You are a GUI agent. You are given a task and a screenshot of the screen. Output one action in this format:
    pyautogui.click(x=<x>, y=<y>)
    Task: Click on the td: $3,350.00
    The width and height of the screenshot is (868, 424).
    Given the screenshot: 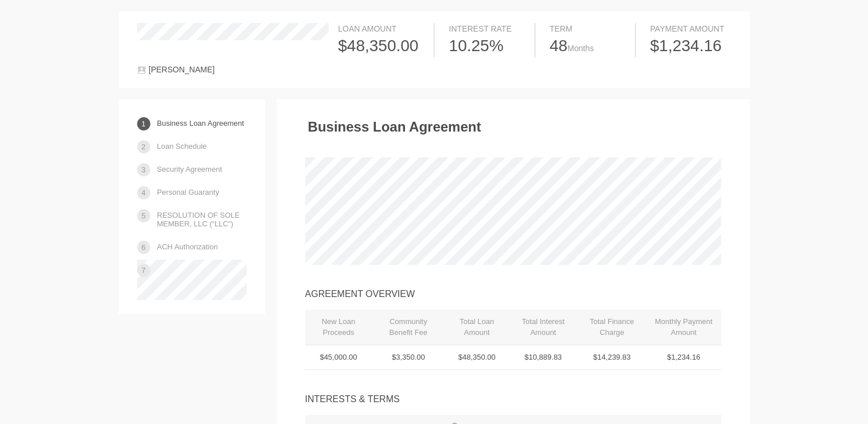 What is the action you would take?
    pyautogui.click(x=408, y=357)
    